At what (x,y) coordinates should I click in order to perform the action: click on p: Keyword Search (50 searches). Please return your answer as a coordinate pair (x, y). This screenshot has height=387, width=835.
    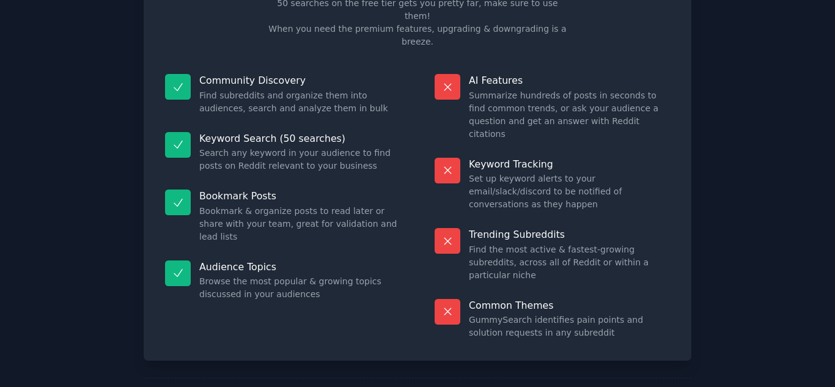
    Looking at the image, I should click on (300, 138).